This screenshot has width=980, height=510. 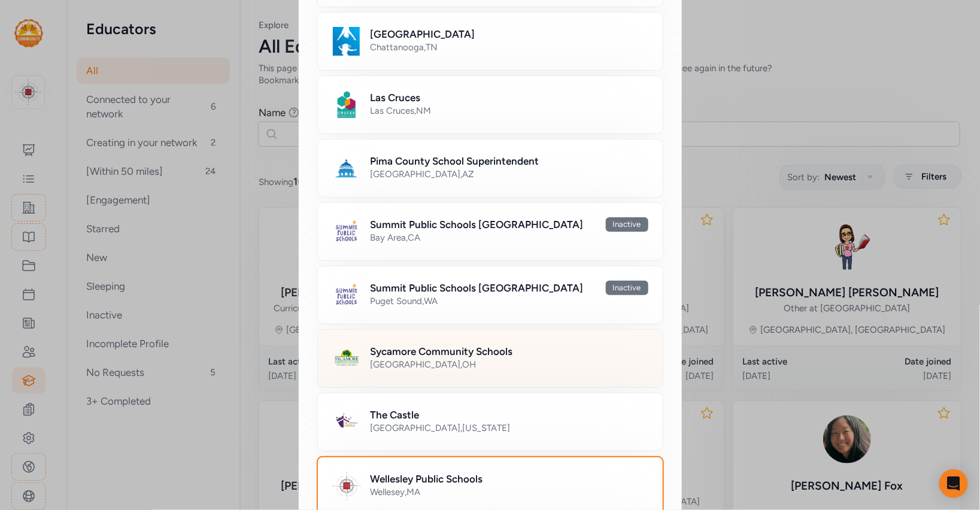 What do you see at coordinates (954, 484) in the screenshot?
I see `div: Open Intercom Messenger` at bounding box center [954, 484].